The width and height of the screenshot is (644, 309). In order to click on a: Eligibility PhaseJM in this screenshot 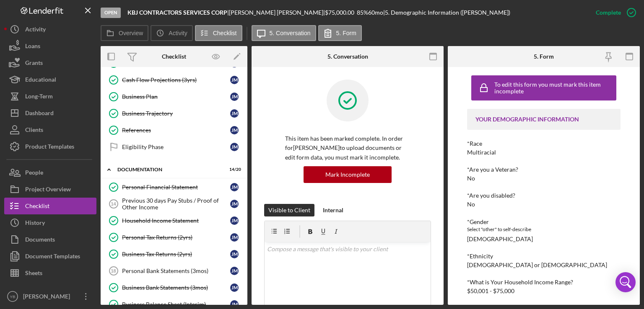, I will do `click(174, 147)`.